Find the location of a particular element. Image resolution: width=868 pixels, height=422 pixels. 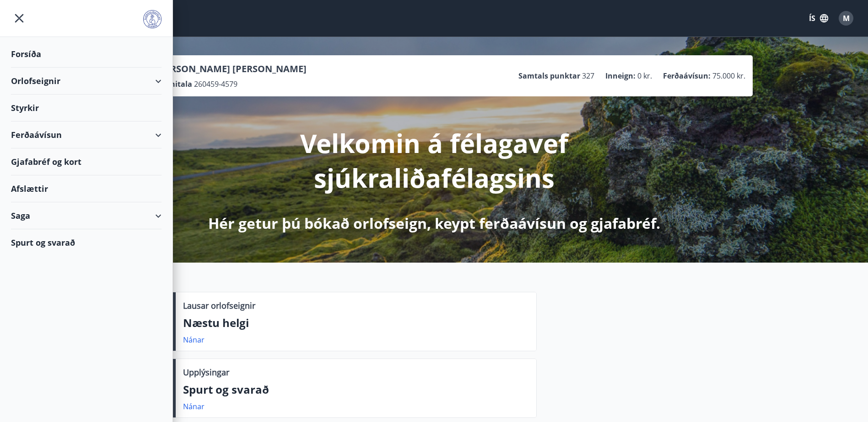

span: M is located at coordinates (846, 18).